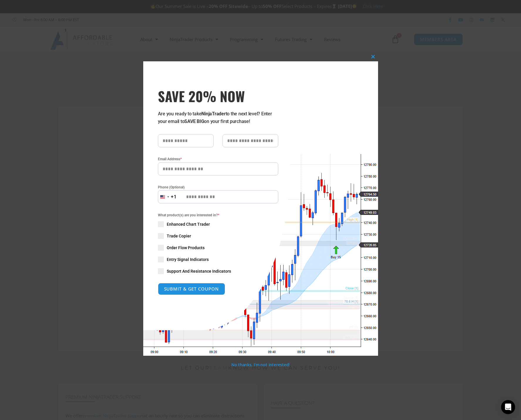 The height and width of the screenshot is (420, 521). I want to click on label: Trade Copier, so click(218, 236).